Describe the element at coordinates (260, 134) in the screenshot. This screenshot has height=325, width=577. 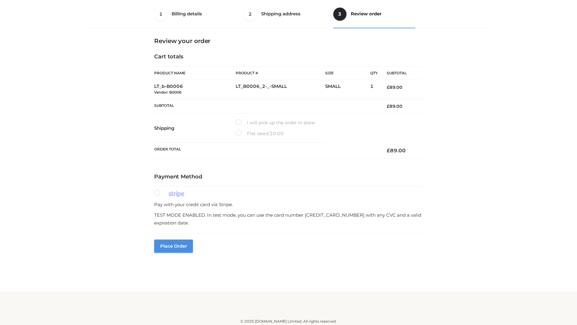
I see `label: Flat rate:` at that location.